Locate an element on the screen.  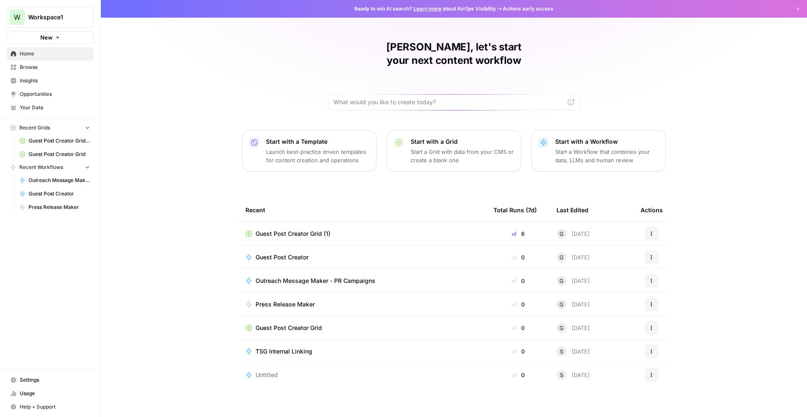
a: Insights is located at coordinates (50, 81).